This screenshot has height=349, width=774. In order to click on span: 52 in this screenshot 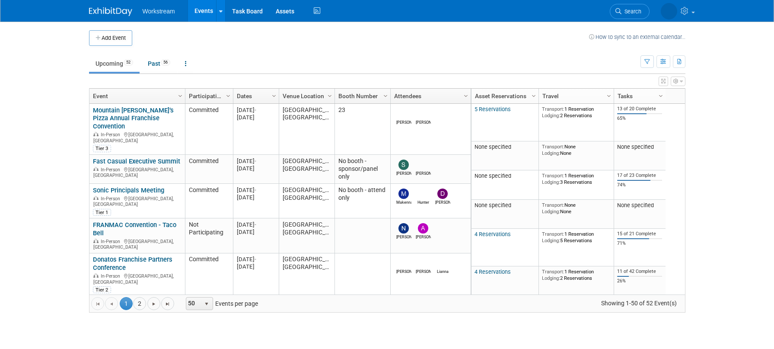, I will do `click(128, 62)`.